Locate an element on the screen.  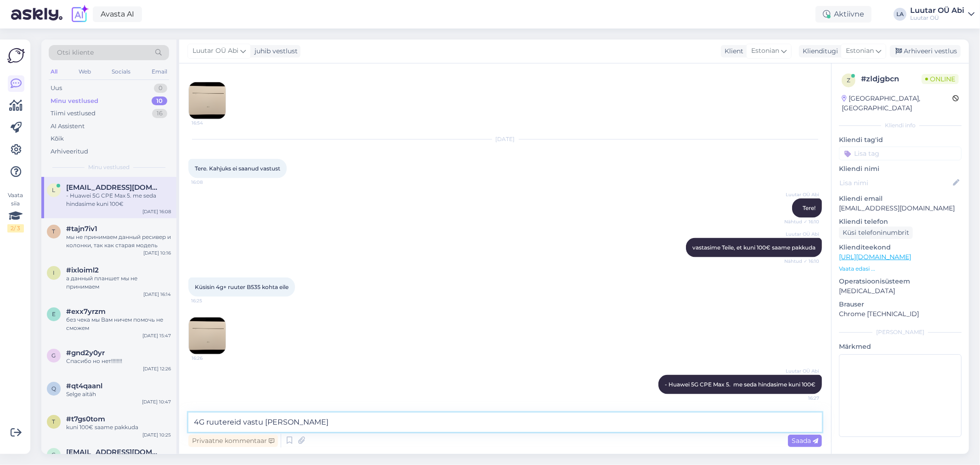
div: Luutar OÜ Abi is located at coordinates (937, 11).